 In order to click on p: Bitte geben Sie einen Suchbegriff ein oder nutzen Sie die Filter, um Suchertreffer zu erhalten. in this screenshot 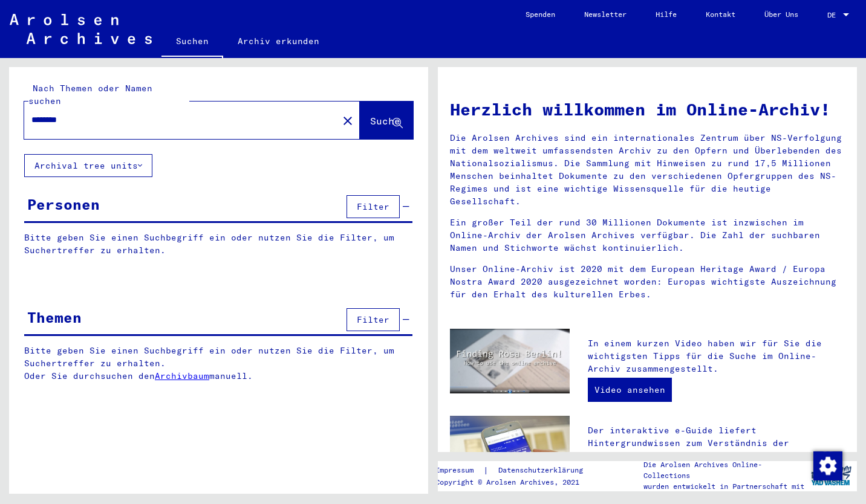, I will do `click(218, 244)`.